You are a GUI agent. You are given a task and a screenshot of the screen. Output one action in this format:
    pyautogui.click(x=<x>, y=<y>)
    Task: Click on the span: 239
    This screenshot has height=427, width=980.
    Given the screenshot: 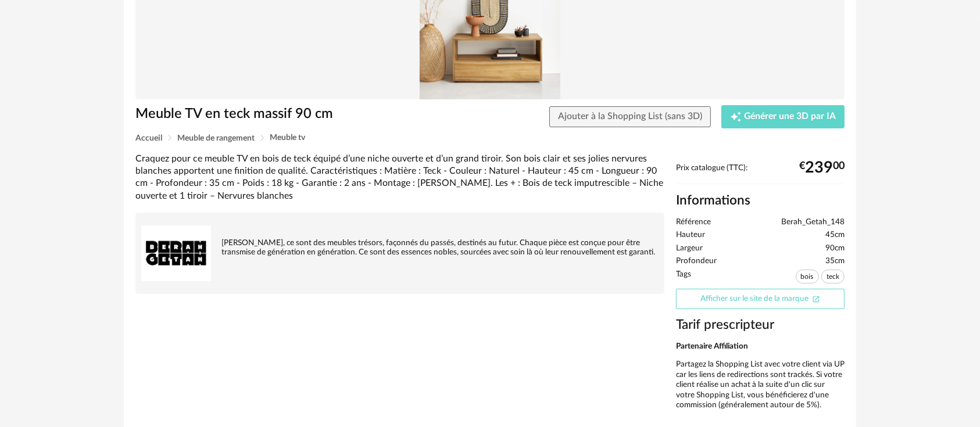 What is the action you would take?
    pyautogui.click(x=819, y=168)
    